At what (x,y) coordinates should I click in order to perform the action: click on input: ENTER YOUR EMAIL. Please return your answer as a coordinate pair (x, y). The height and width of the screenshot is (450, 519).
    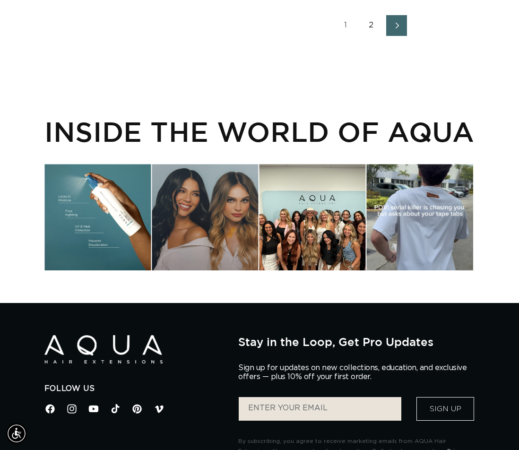
    Looking at the image, I should click on (320, 409).